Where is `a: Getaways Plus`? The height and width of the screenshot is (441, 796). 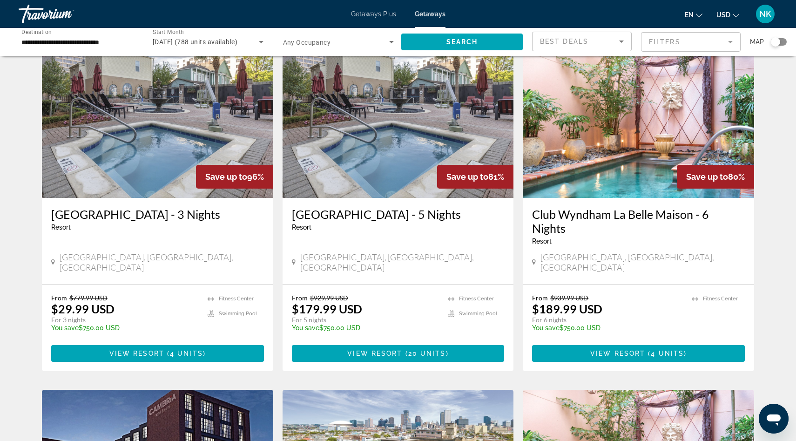
a: Getaways Plus is located at coordinates (373, 14).